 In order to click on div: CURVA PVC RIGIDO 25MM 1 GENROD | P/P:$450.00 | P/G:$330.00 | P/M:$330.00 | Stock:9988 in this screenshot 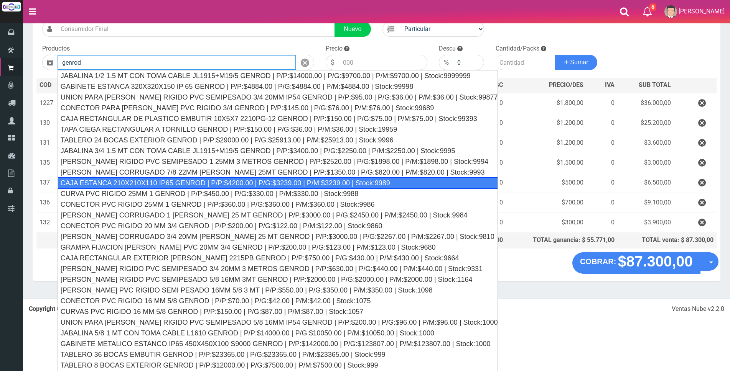, I will do `click(278, 194)`.